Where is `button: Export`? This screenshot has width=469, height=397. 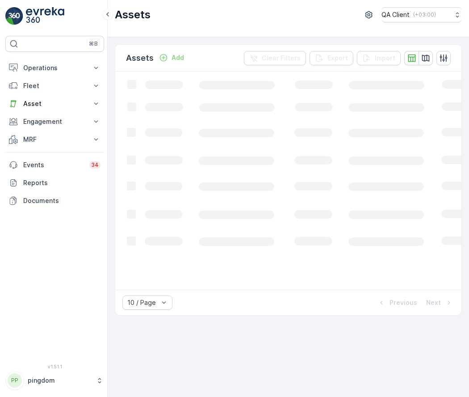 button: Export is located at coordinates (332, 58).